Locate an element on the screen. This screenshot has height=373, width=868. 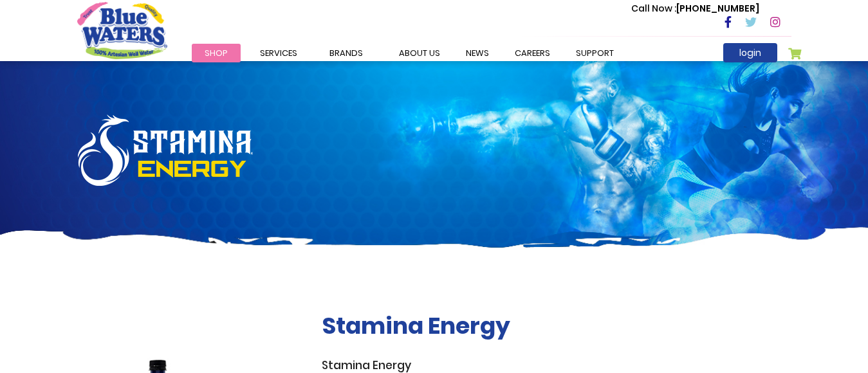
span: Shop is located at coordinates (216, 53).